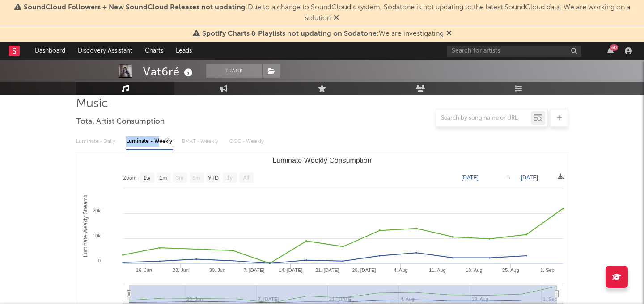  What do you see at coordinates (614, 47) in the screenshot?
I see `div: 60` at bounding box center [614, 47].